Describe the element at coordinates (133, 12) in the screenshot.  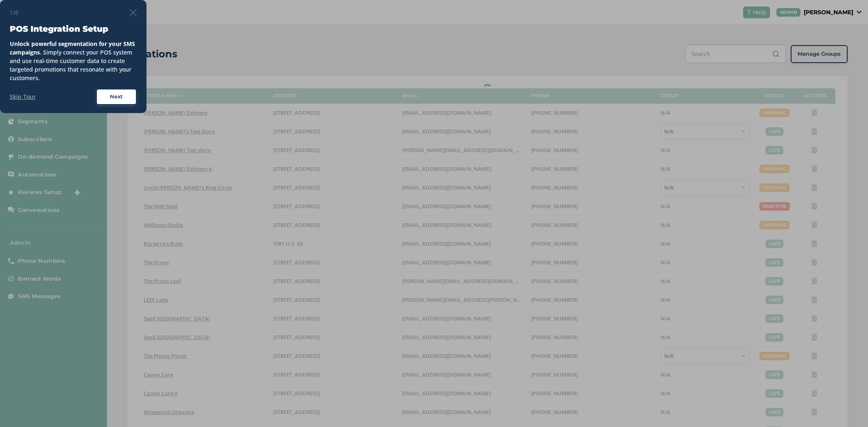
I see `img: icon-close-thin-accent-606ae9a3.svg` at that location.